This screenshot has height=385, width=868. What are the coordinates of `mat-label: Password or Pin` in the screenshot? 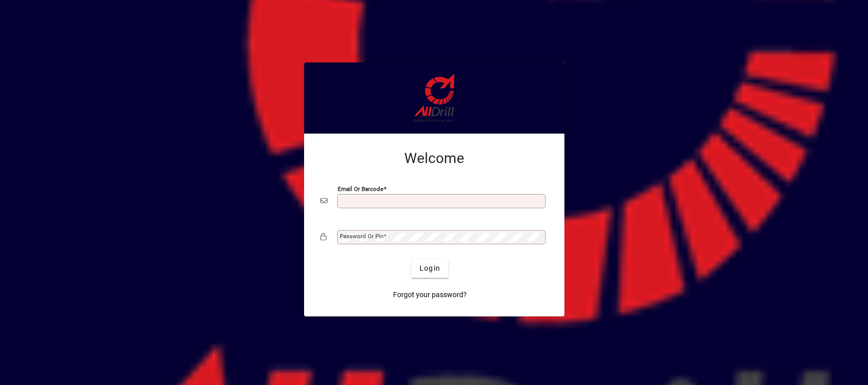 It's located at (361, 236).